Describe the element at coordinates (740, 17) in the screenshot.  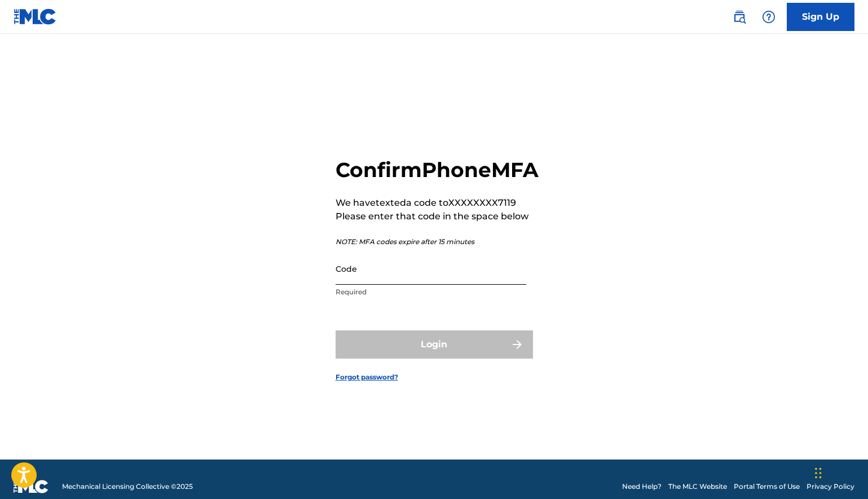
I see `img: search` at that location.